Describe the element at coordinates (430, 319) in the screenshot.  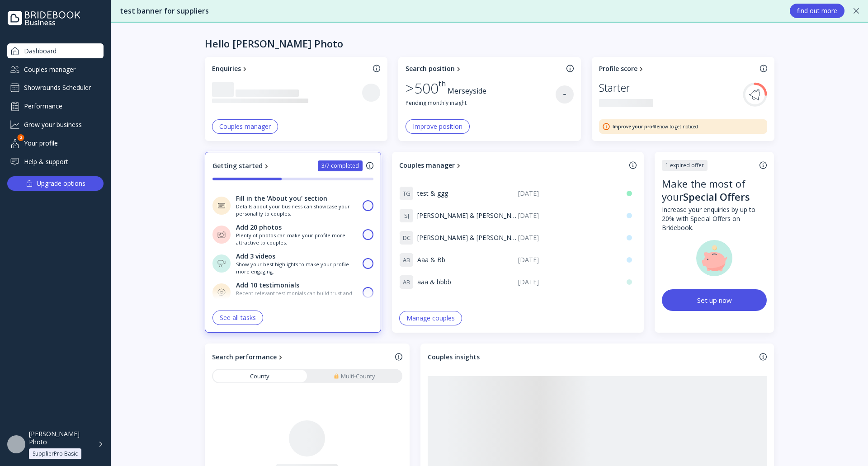
I see `div: Manage couples` at that location.